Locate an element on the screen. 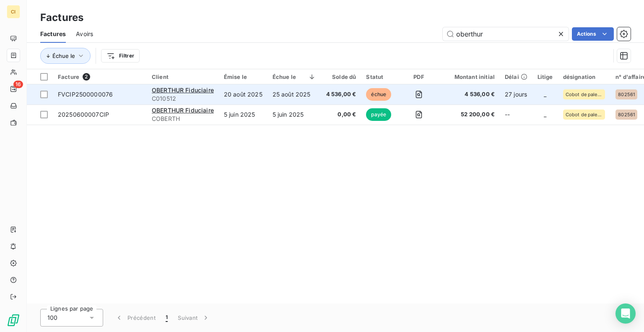 This screenshot has height=332, width=644. span: FVCIP2500000076 is located at coordinates (85, 94).